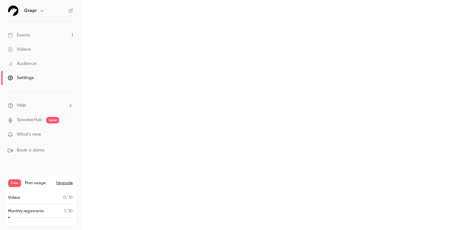 The height and width of the screenshot is (230, 475). Describe the element at coordinates (21, 78) in the screenshot. I see `div: Settings` at that location.